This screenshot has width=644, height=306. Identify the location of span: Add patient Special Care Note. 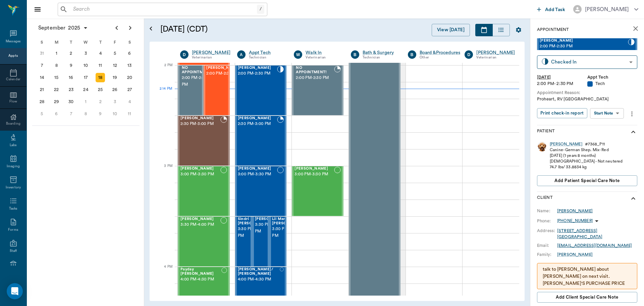
(586, 181).